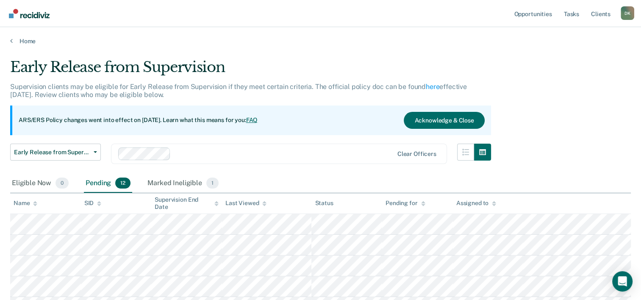 The image size is (641, 300). Describe the element at coordinates (444, 120) in the screenshot. I see `button: Acknowledge & Close` at that location.